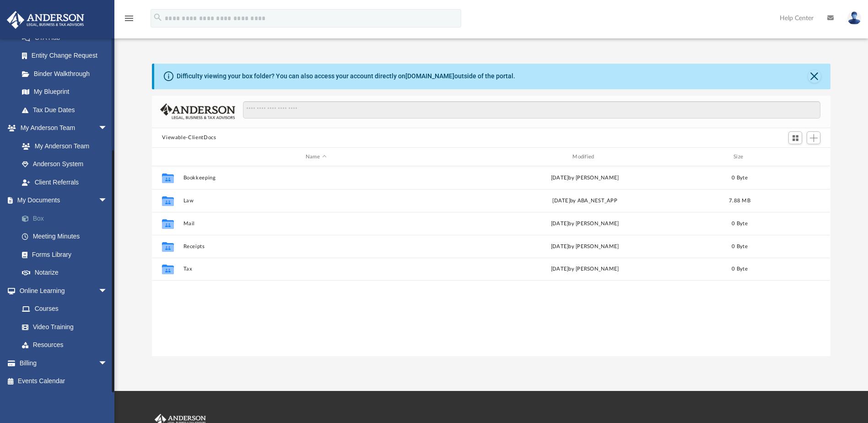  Describe the element at coordinates (855, 18) in the screenshot. I see `img: User Pic` at that location.